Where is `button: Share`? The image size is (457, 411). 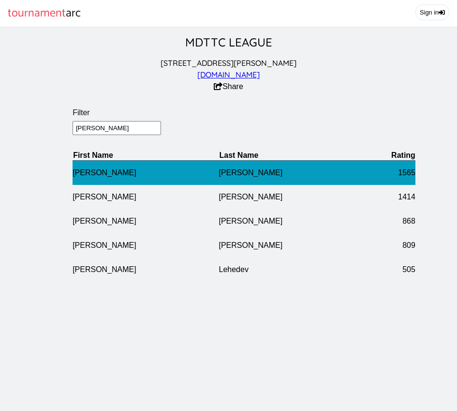 button: Share is located at coordinates (228, 87).